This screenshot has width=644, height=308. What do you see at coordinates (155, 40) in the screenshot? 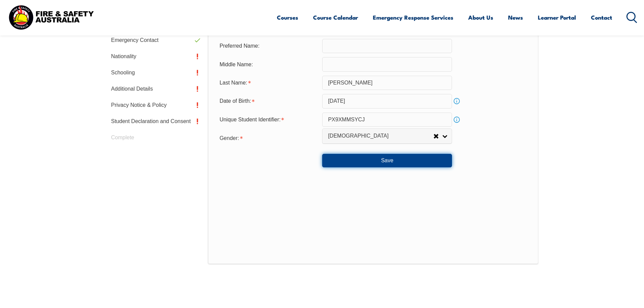
I see `a: Emergency Contact` at bounding box center [155, 40].